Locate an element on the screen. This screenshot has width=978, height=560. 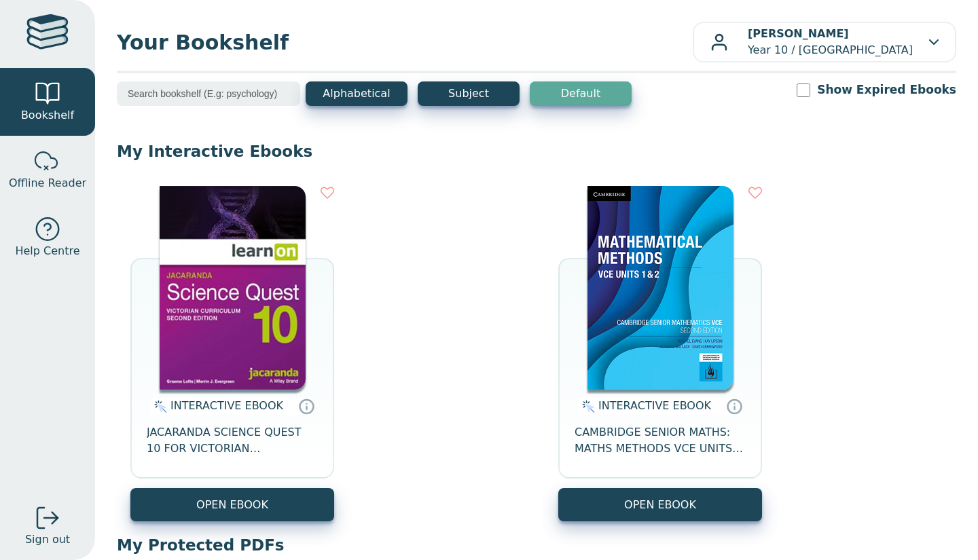
input: Search bookshelf (E.g: psychology) is located at coordinates (209, 94).